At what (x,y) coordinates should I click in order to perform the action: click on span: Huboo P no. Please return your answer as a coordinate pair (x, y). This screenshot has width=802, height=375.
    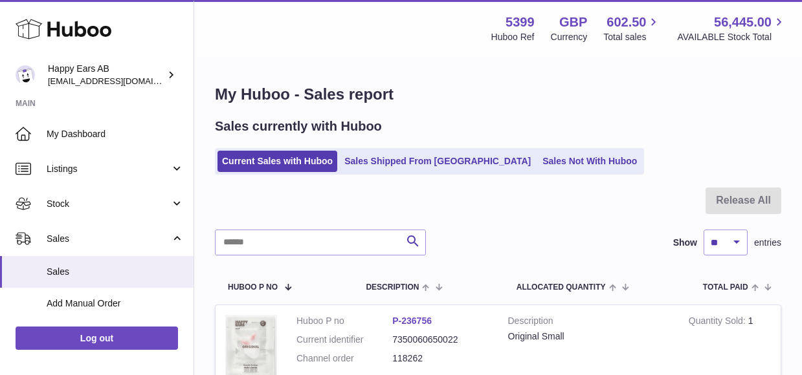
    Looking at the image, I should click on (252, 287).